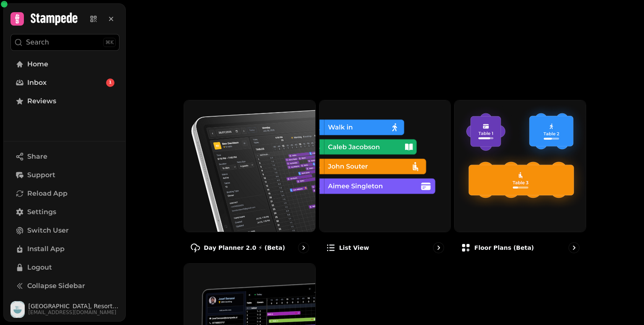 This screenshot has width=644, height=325. What do you see at coordinates (244, 247) in the screenshot?
I see `p: Day Planner 2.0 ⚡ (Beta)` at bounding box center [244, 247].